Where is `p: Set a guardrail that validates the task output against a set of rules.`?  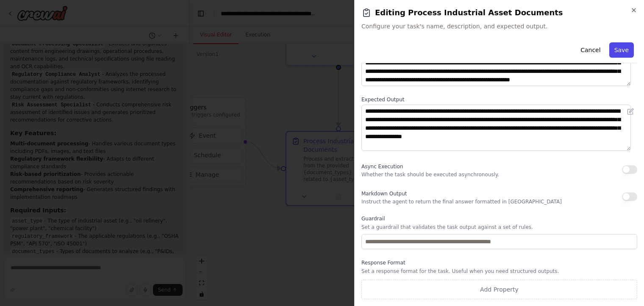
p: Set a guardrail that validates the task output against a set of rules. is located at coordinates (499, 227).